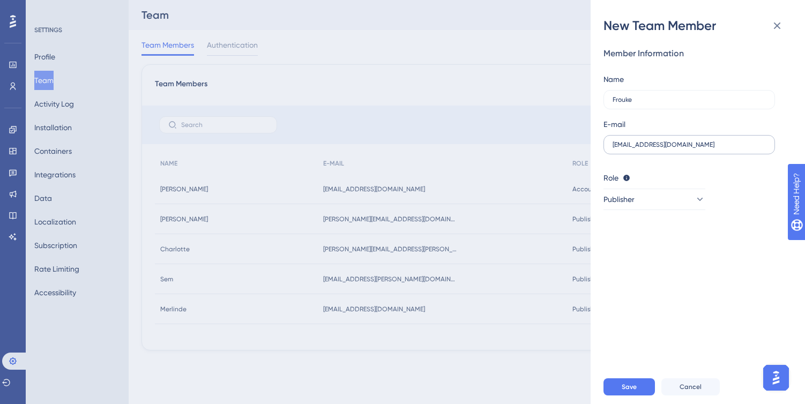  I want to click on button: Publisher, so click(654, 199).